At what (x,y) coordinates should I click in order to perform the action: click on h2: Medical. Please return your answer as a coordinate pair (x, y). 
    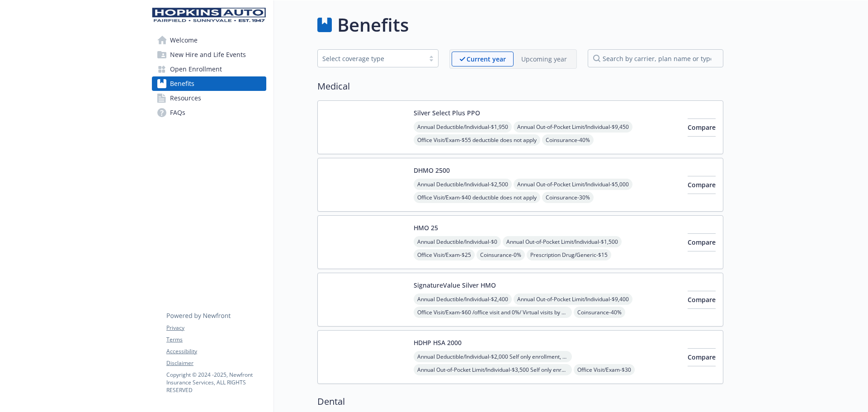
    Looking at the image, I should click on (520, 86).